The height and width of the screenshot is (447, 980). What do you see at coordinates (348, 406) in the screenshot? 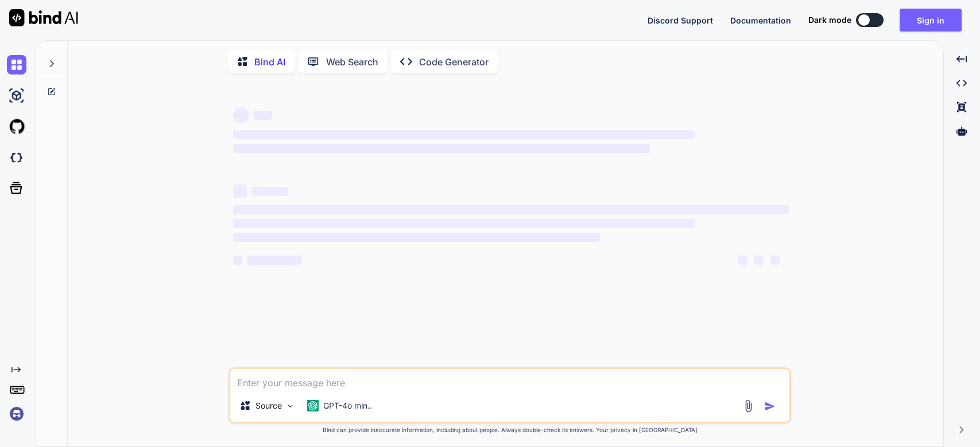
I see `p: GPT-4o min..` at bounding box center [348, 406].